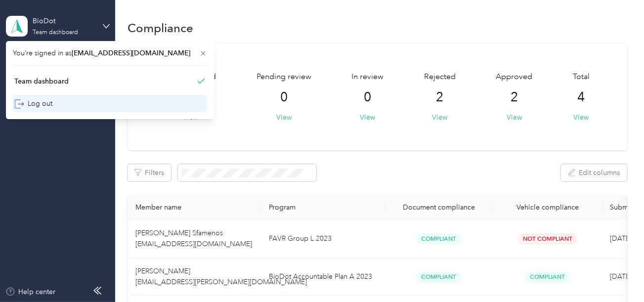 Image resolution: width=644 pixels, height=302 pixels. I want to click on div: Log out, so click(33, 103).